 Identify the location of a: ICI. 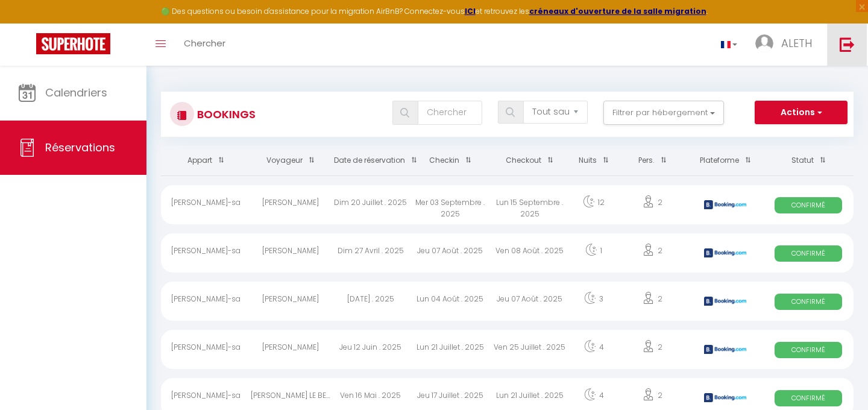
(470, 11).